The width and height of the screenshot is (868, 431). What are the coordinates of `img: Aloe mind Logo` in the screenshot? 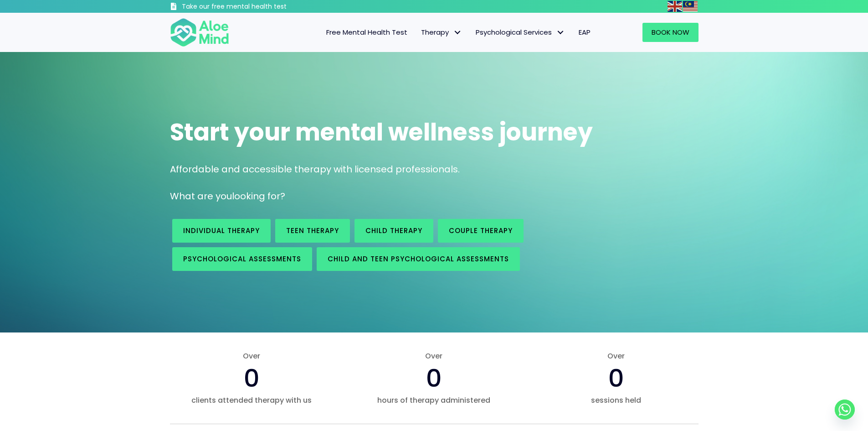 It's located at (200, 32).